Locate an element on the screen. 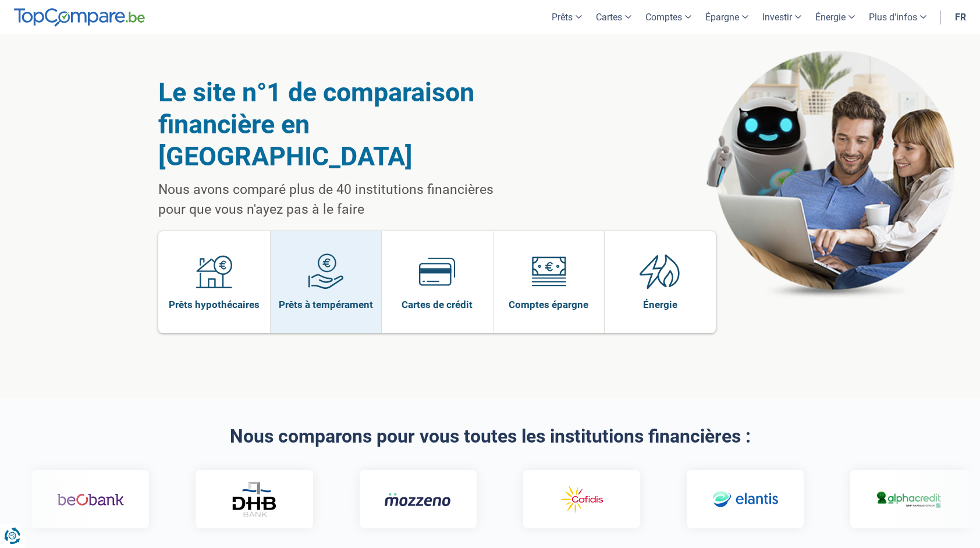  img: Prêts hypothécaires is located at coordinates (214, 271).